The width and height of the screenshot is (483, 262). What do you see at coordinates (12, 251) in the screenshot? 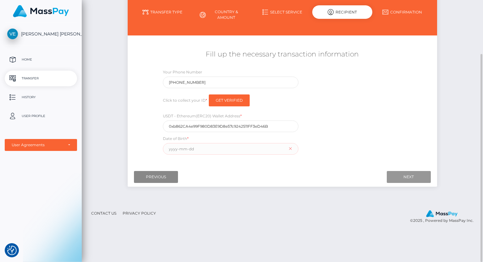
I see `img: Revisit consent button` at bounding box center [12, 251].